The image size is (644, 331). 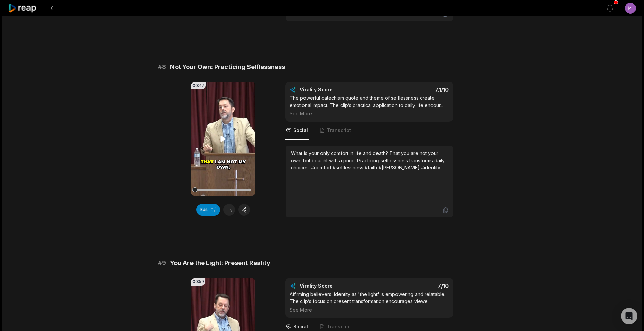 What do you see at coordinates (220, 263) in the screenshot?
I see `span: You Are the Light: Present Reality` at bounding box center [220, 263].